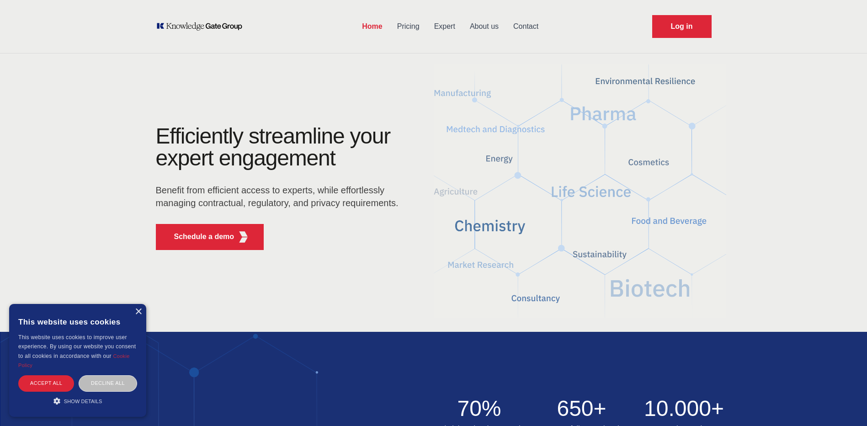  What do you see at coordinates (202, 27) in the screenshot?
I see `a: KOL Knowledge Platform: Talk to Key External Experts (KEE)` at bounding box center [202, 27].